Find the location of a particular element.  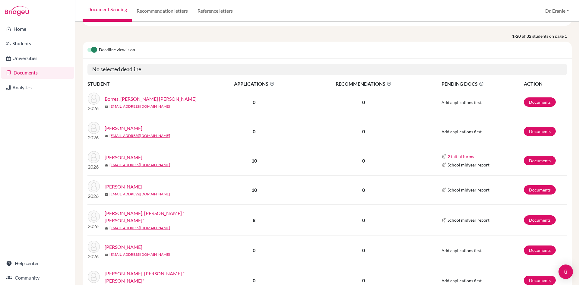

img: Chow, Kyle is located at coordinates (94, 247).